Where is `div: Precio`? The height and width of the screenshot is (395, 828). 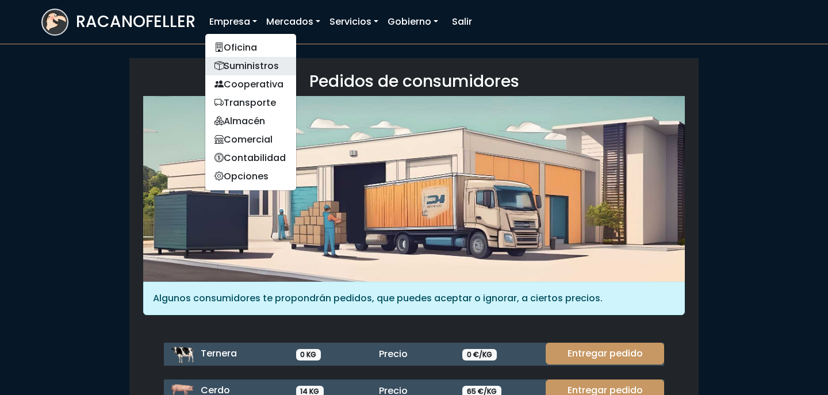
div: Precio is located at coordinates (413, 354).